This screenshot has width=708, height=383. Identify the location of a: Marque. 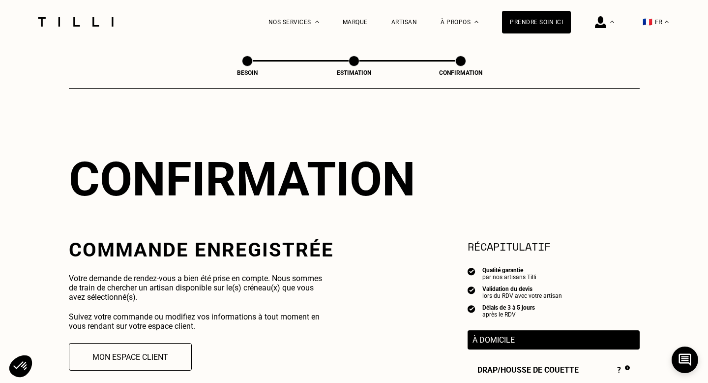
(355, 22).